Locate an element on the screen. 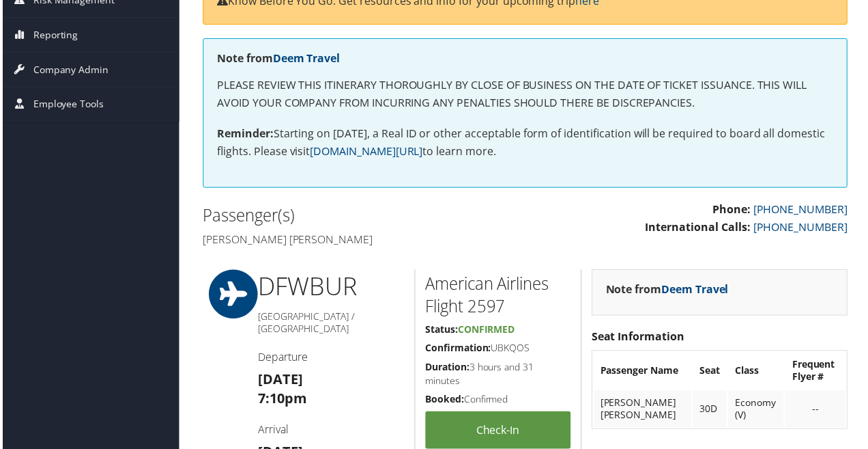 This screenshot has width=868, height=449. p: PLEASE REVIEW THIS ITINERARY THOROUGHLY BY CLOSE OF BUSINESS ON THE DATE OF TICKET ISSUANCE. THIS... is located at coordinates (525, 94).